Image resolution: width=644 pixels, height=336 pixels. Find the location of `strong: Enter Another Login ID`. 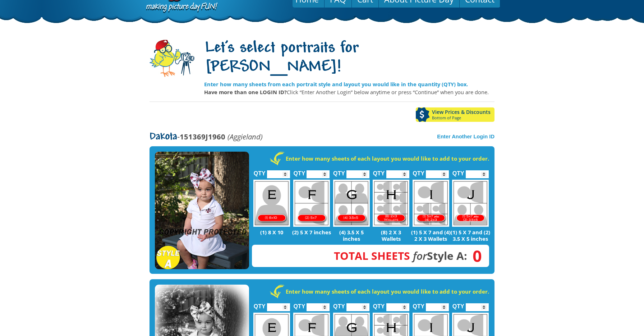

strong: Enter Another Login ID is located at coordinates (465, 137).